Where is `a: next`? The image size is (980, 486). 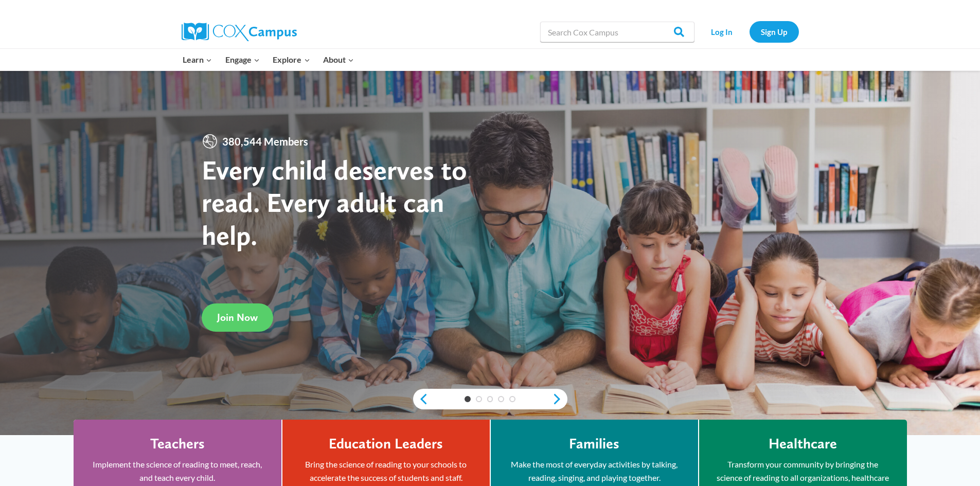 a: next is located at coordinates (560, 399).